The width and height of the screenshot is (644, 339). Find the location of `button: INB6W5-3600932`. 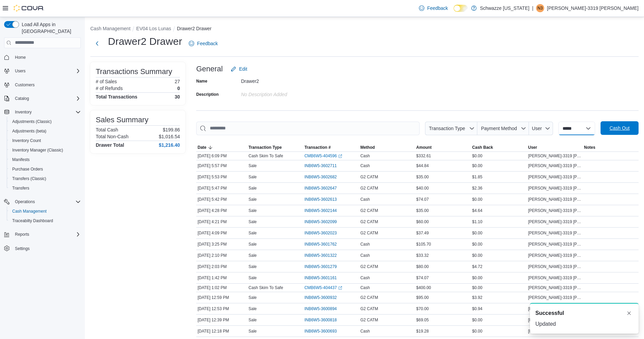

button: INB6W5-3600932 is located at coordinates (324, 298).